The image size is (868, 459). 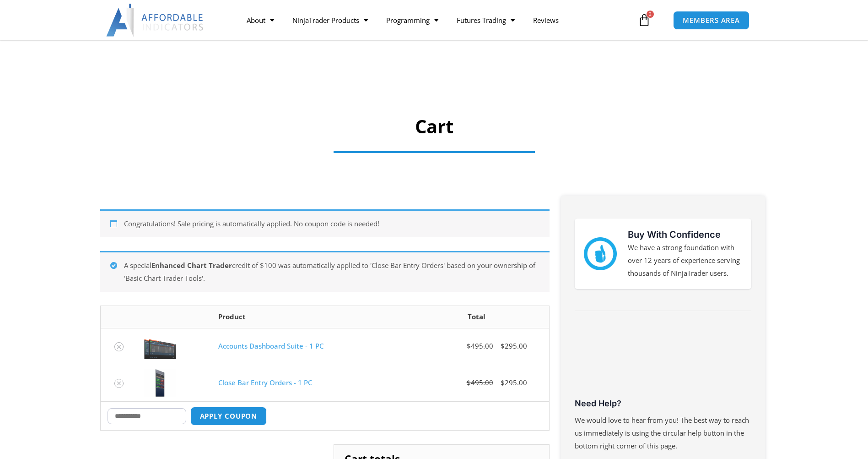 I want to click on th: Product, so click(x=308, y=317).